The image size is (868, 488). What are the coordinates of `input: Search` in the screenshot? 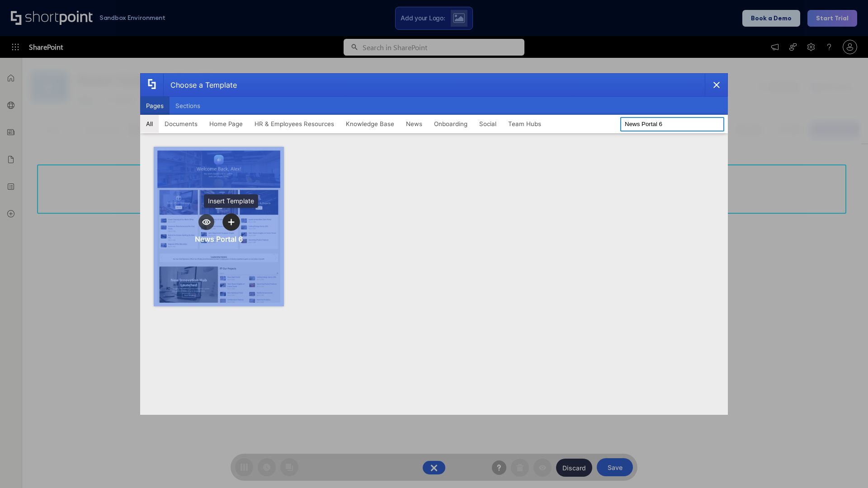 It's located at (672, 124).